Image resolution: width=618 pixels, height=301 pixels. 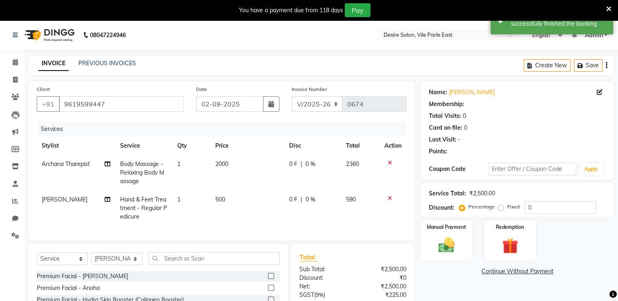 What do you see at coordinates (107, 63) in the screenshot?
I see `a: PREVIOUS INVOICES` at bounding box center [107, 63].